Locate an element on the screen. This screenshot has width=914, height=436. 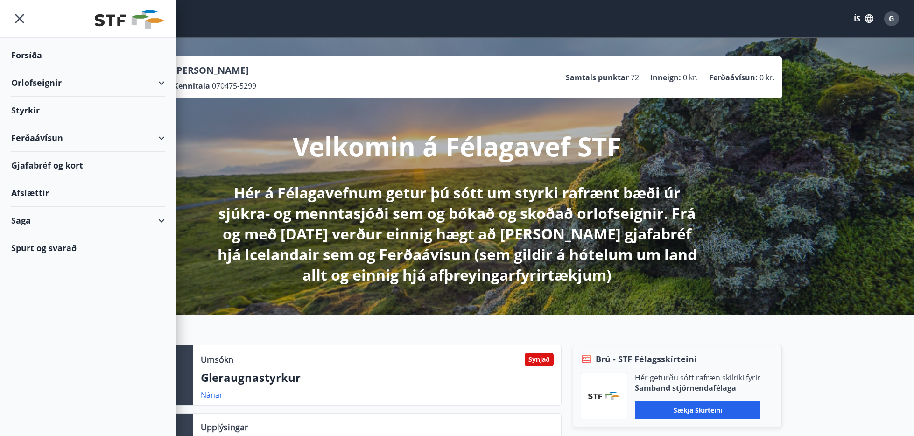
span: 72 is located at coordinates (635, 77).